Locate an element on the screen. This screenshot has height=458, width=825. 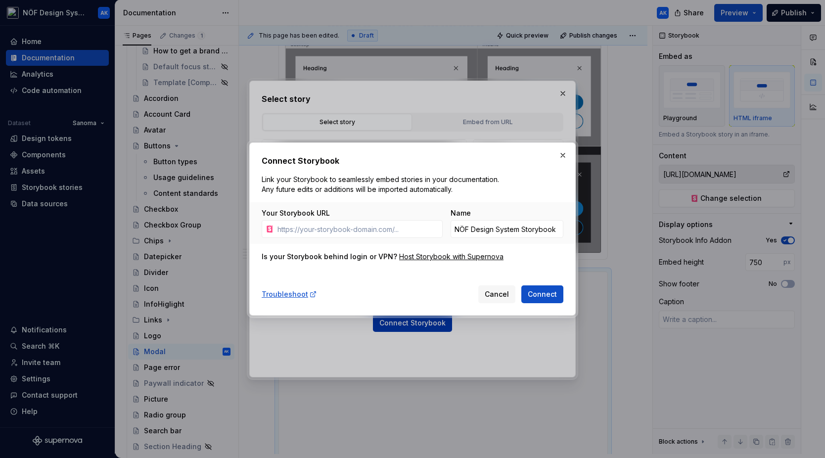
div: Troubleshoot is located at coordinates (289, 294).